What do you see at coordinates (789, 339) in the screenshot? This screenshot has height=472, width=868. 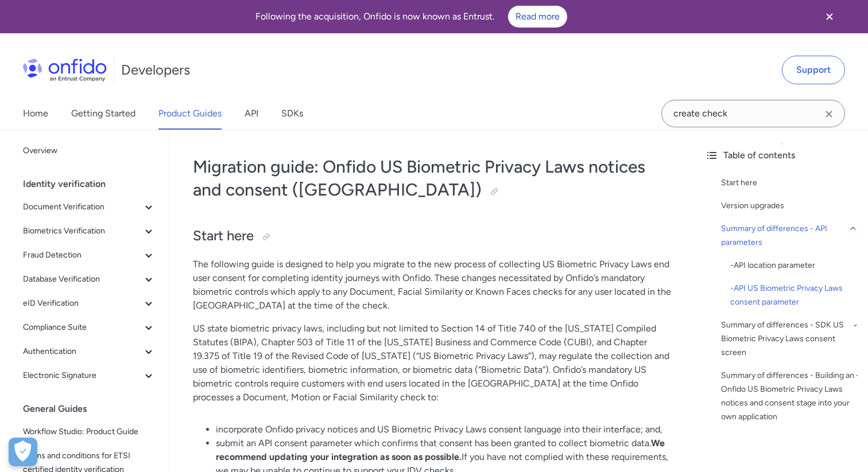 I see `div: Summary of differences - SDK US Biometric Privacy Laws consent screen` at bounding box center [789, 339].